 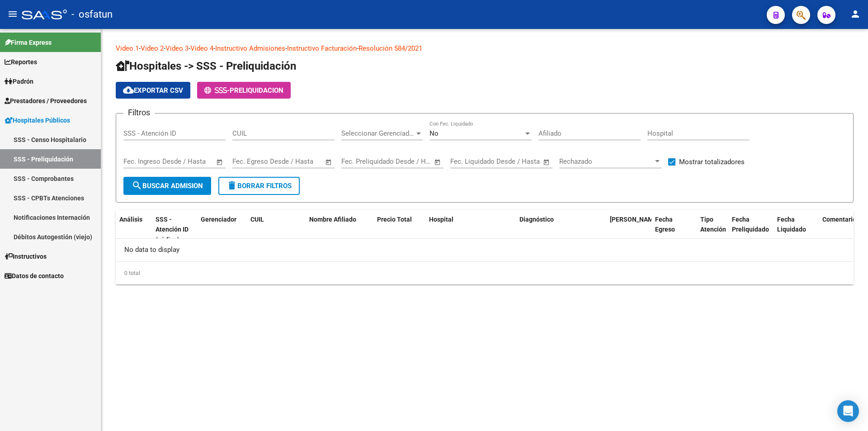 What do you see at coordinates (485, 273) in the screenshot?
I see `div: 0 total` at bounding box center [485, 273].